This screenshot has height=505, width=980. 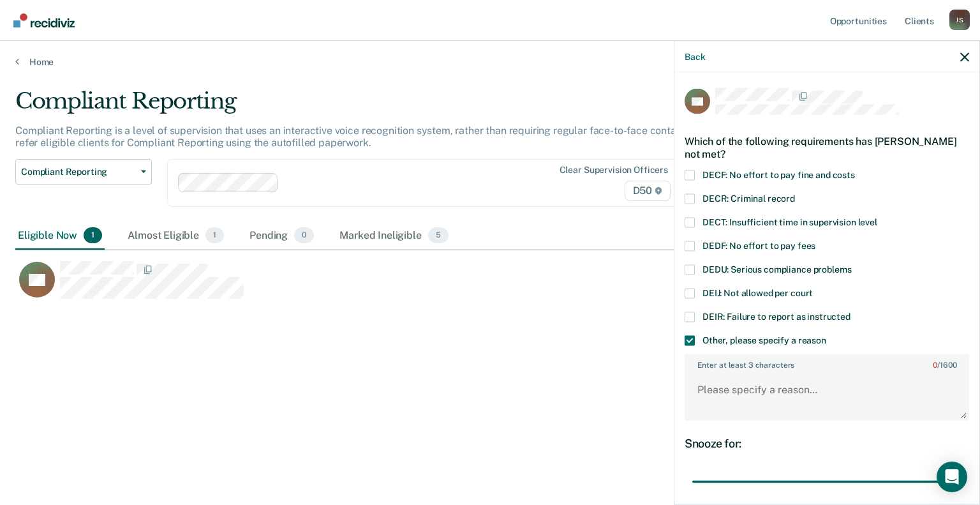 I want to click on img: Recidiviz, so click(x=44, y=21).